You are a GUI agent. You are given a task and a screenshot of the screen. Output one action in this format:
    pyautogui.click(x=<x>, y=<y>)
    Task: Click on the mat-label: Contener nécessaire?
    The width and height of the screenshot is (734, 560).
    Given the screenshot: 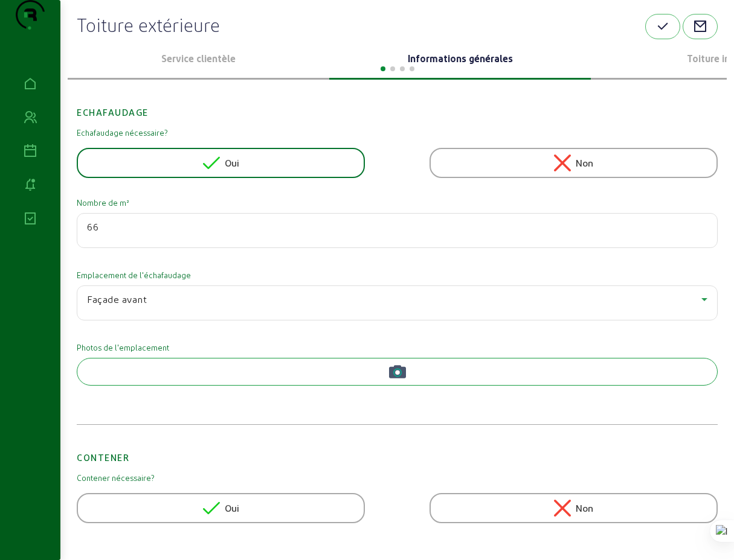 What is the action you would take?
    pyautogui.click(x=397, y=478)
    